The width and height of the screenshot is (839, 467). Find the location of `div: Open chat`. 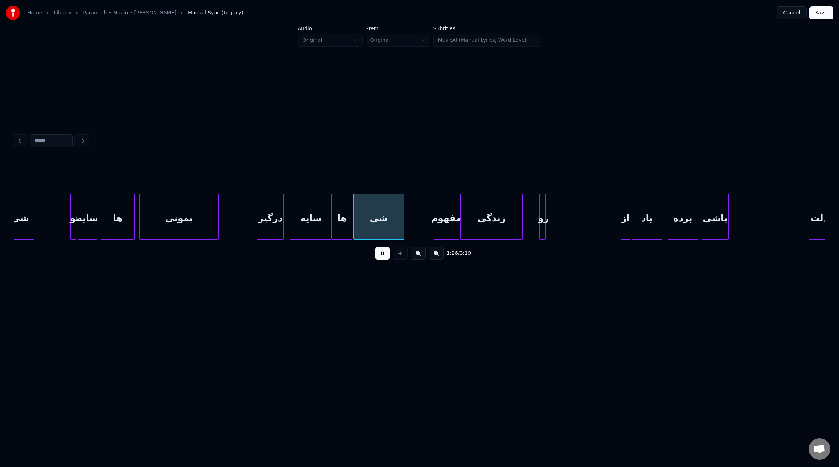

div: Open chat is located at coordinates (819, 449).